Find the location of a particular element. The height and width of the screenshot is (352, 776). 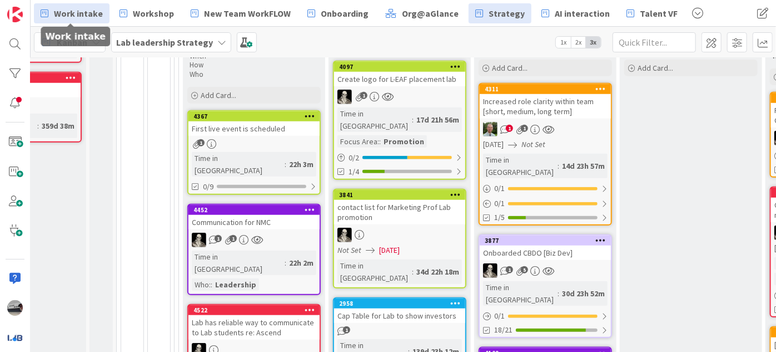

a: Org@aGlance is located at coordinates (422, 13).